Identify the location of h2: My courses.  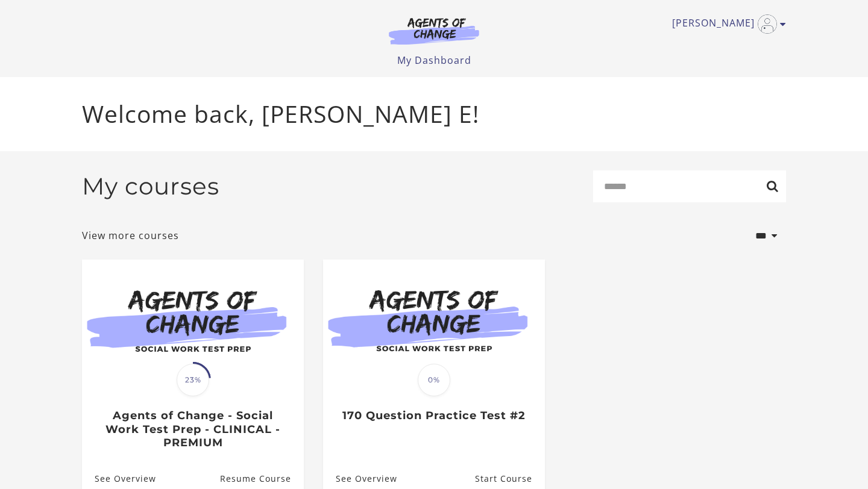
(151, 186).